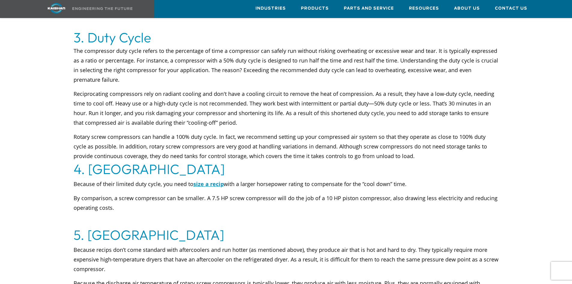  Describe the element at coordinates (56, 8) in the screenshot. I see `img: kaishan logo` at that location.